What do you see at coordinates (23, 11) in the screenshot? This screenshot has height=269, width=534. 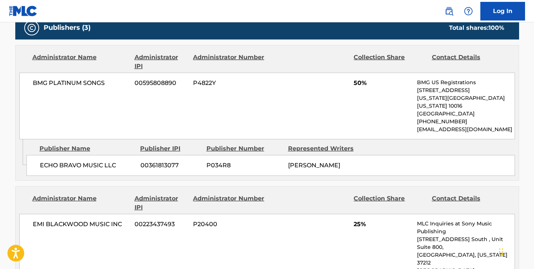 I see `img: MLC Logo` at bounding box center [23, 11].